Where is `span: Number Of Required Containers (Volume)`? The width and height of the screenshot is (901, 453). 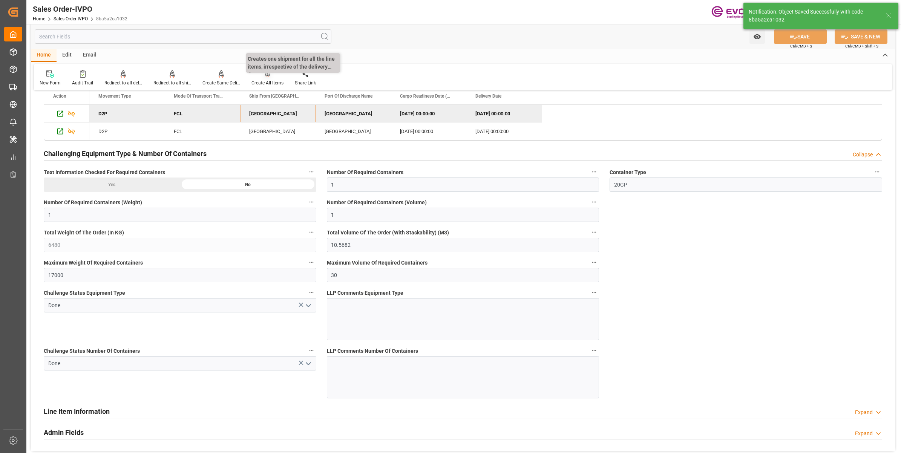
span: Number Of Required Containers (Volume) is located at coordinates (377, 202).